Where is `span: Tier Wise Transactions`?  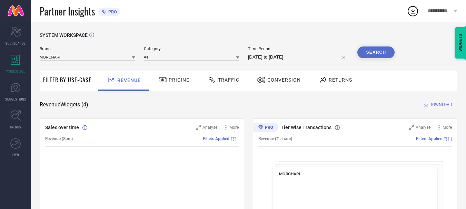
span: Tier Wise Transactions is located at coordinates (306, 128).